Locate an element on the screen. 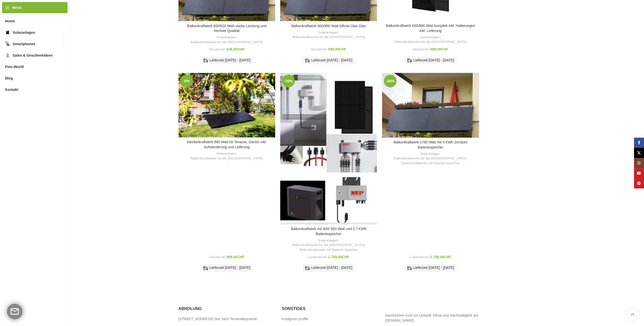  span: Smartphones is located at coordinates (24, 44).